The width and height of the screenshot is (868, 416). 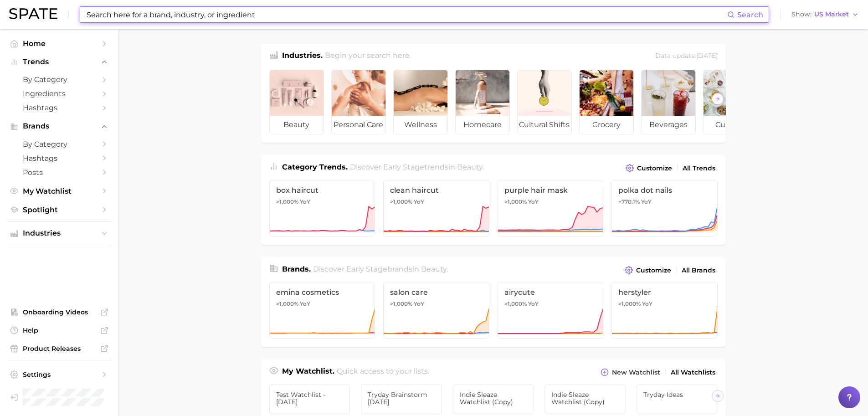 What do you see at coordinates (59, 209) in the screenshot?
I see `span: Spotlight` at bounding box center [59, 209].